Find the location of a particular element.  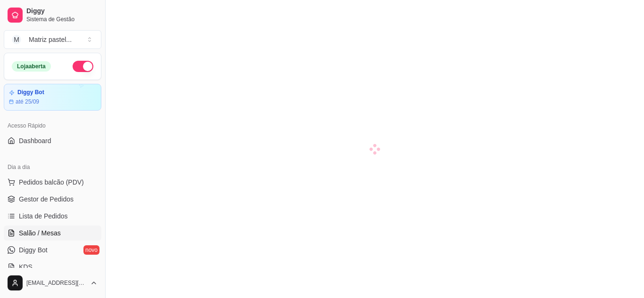

a: Diggy Botnovo is located at coordinates (53, 250).